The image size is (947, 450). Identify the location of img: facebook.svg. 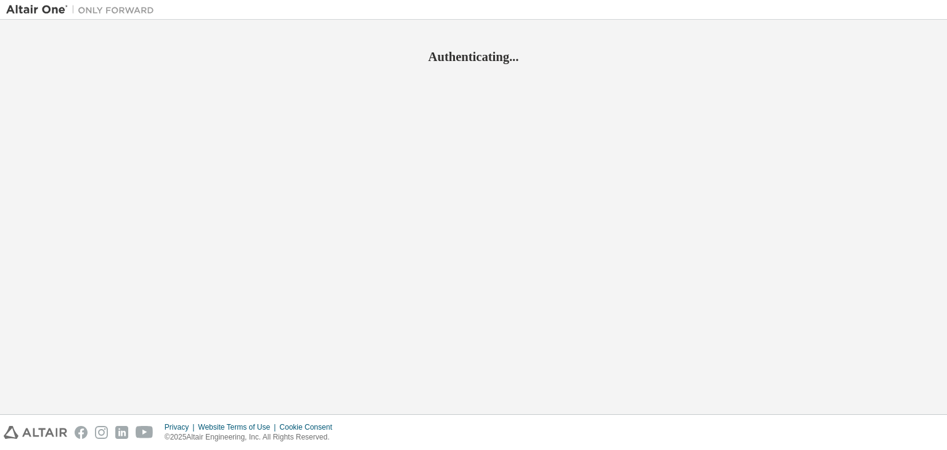
(81, 432).